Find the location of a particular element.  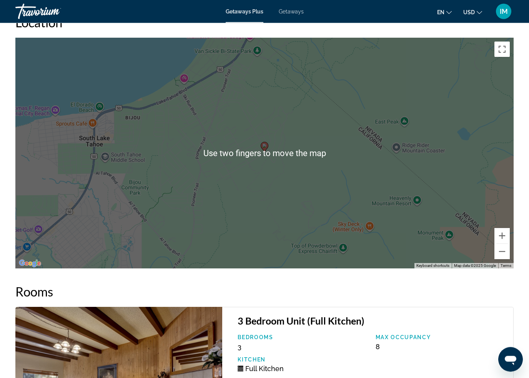

p: Max Occupancy is located at coordinates (440, 337).